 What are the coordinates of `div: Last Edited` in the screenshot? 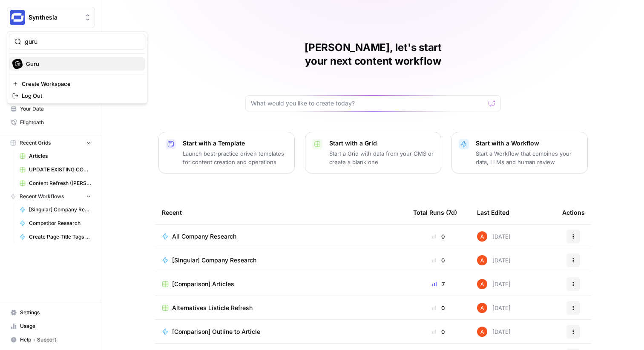 It's located at (493, 212).